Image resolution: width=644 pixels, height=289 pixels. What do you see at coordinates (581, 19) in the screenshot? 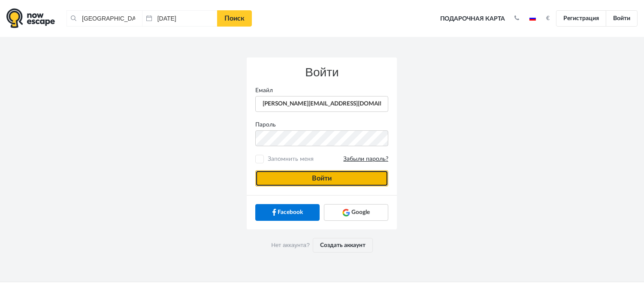
I see `a: Регистрация` at bounding box center [581, 19].